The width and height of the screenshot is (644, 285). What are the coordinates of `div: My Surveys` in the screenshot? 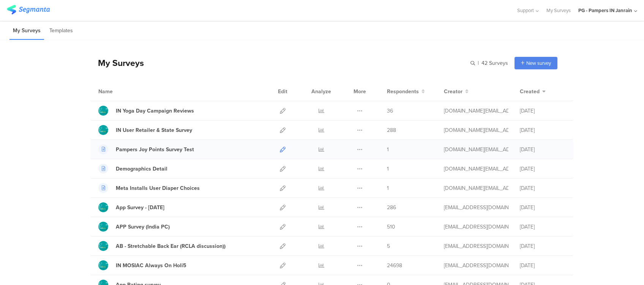 It's located at (117, 63).